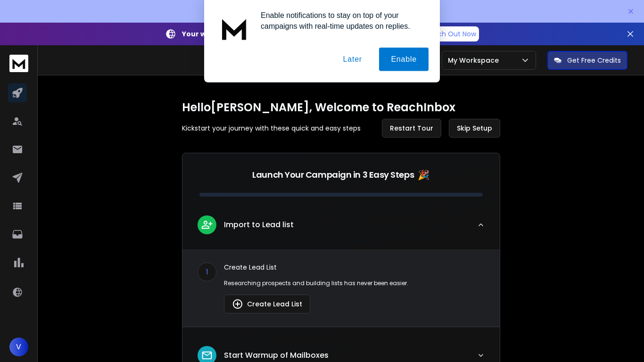 The height and width of the screenshot is (362, 644). Describe the element at coordinates (267, 304) in the screenshot. I see `button: Create Lead List` at that location.